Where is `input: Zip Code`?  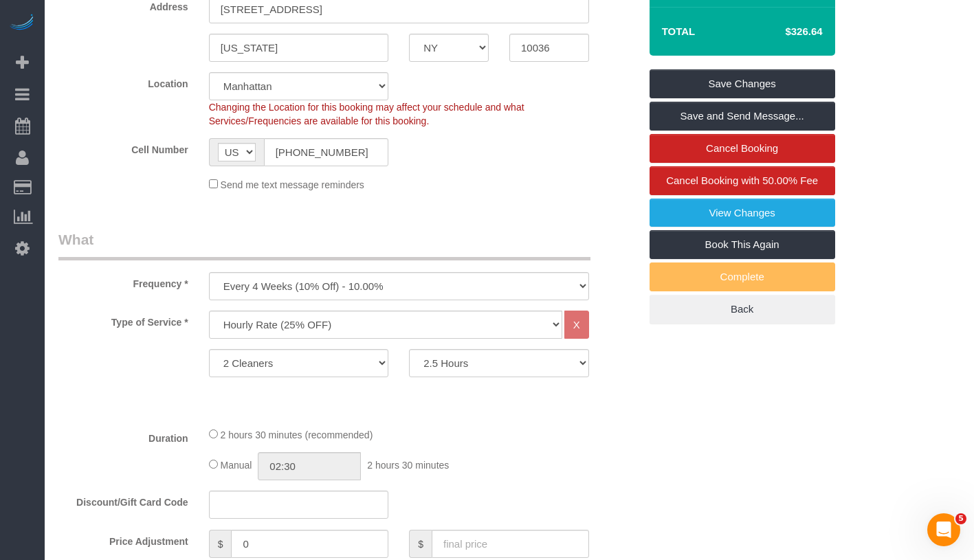 input: Zip Code is located at coordinates (550, 47).